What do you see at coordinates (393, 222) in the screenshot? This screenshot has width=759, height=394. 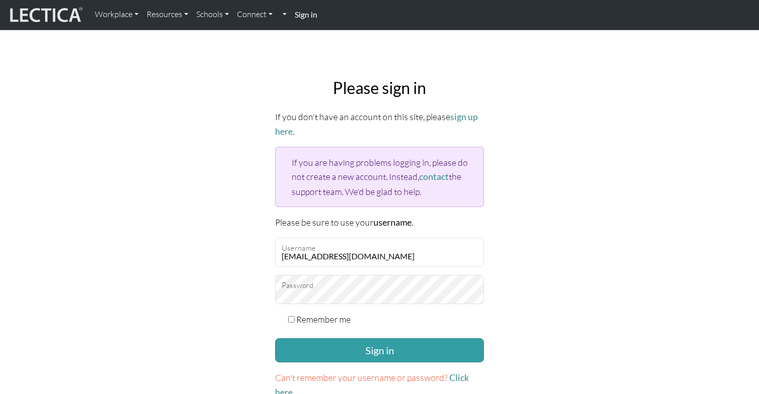 I see `strong: username` at bounding box center [393, 222].